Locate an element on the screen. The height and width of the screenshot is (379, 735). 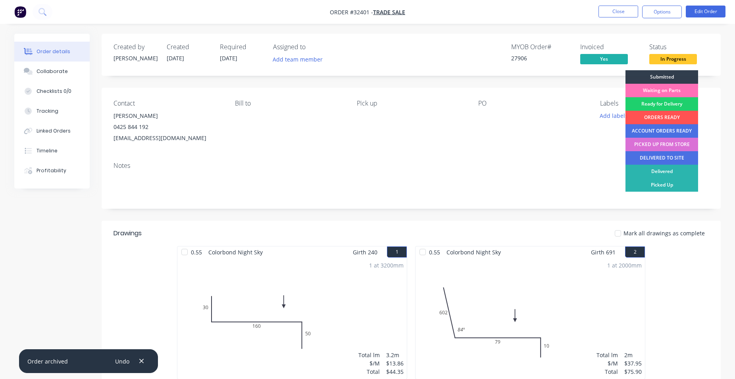
div: Created by is located at coordinates (135, 47).